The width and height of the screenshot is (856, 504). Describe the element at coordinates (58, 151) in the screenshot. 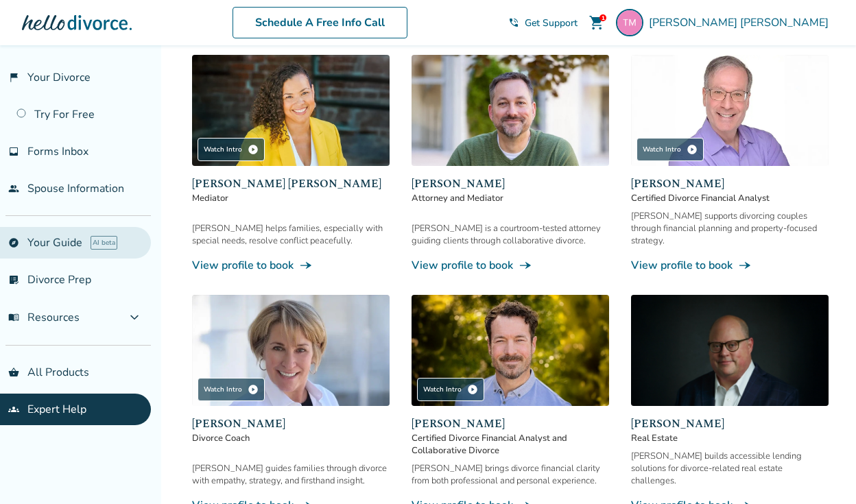

I see `span: Forms Inbox` at that location.